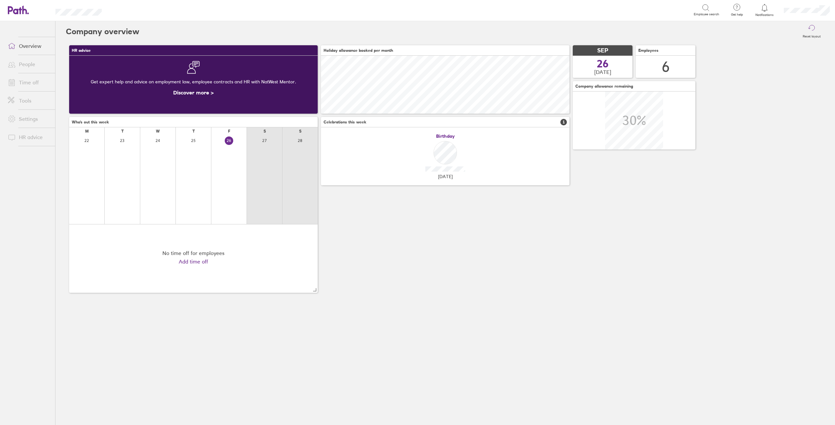  Describe the element at coordinates (193, 93) in the screenshot. I see `a: Discover more >` at that location.